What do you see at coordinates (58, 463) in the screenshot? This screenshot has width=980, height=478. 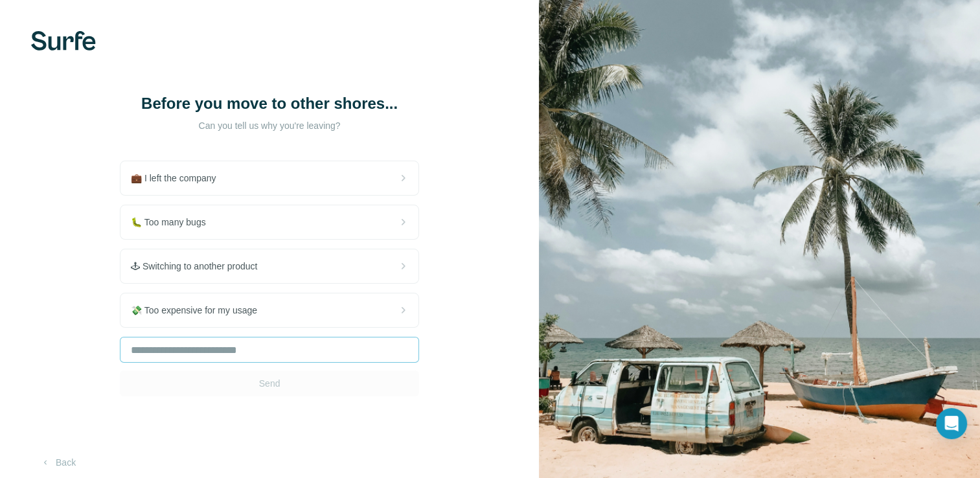 I see `button: Back` at bounding box center [58, 463].